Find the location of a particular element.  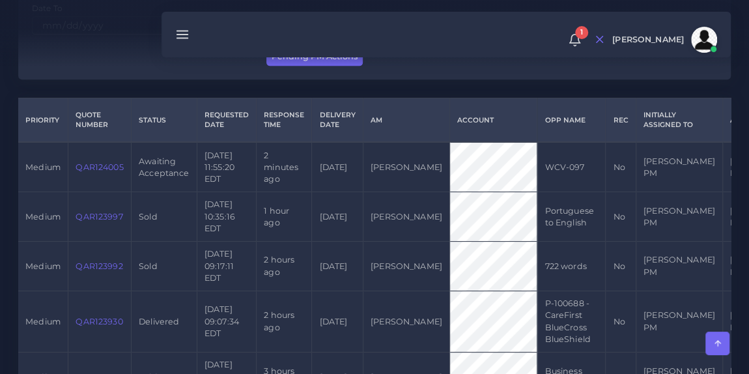

th: Priority is located at coordinates (43, 121).